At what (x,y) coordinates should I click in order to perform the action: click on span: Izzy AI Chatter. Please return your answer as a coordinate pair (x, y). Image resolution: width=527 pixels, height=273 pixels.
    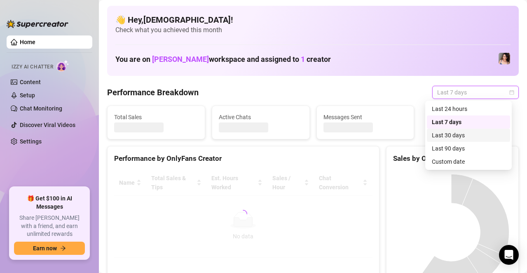
    Looking at the image, I should click on (32, 67).